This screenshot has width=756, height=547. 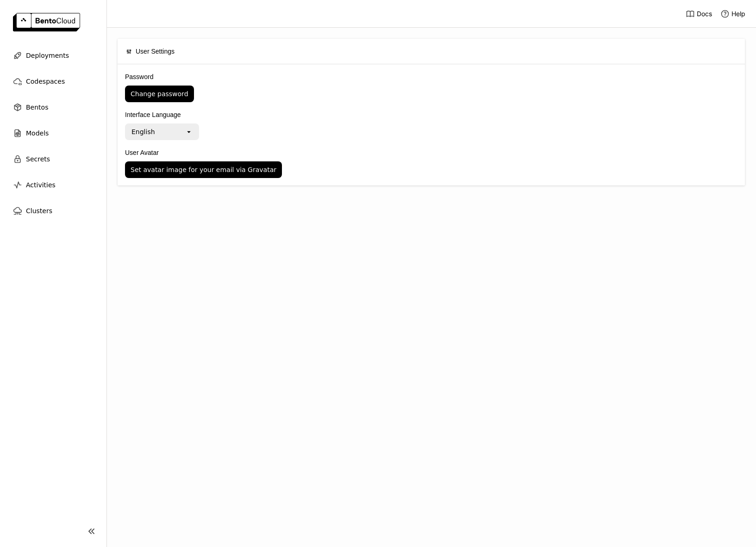 What do you see at coordinates (203, 170) in the screenshot?
I see `button: Set avatar image for your email via Gravatar` at bounding box center [203, 170].